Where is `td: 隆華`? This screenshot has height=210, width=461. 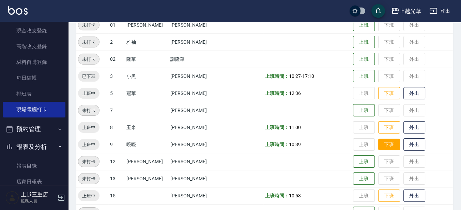 td: 隆華 is located at coordinates (147, 59).